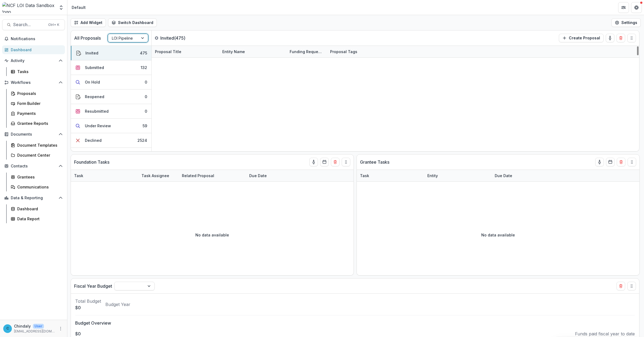  What do you see at coordinates (36, 155) in the screenshot?
I see `a: Document Center` at bounding box center [36, 155].